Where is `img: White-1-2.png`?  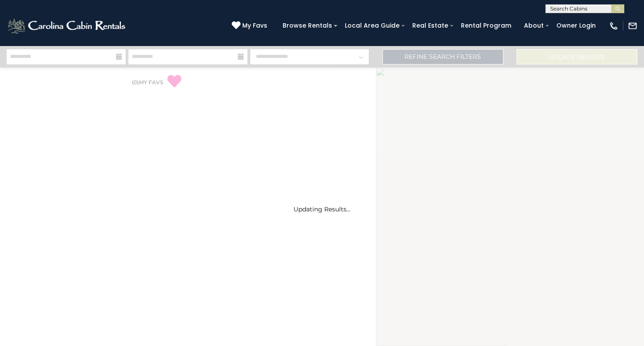
img: White-1-2.png is located at coordinates (67, 26).